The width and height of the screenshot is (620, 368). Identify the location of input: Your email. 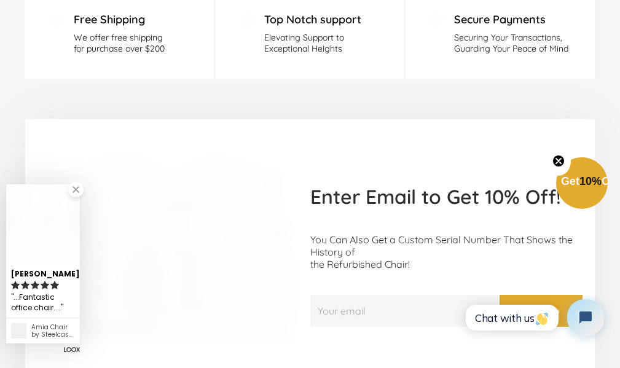
(405, 311).